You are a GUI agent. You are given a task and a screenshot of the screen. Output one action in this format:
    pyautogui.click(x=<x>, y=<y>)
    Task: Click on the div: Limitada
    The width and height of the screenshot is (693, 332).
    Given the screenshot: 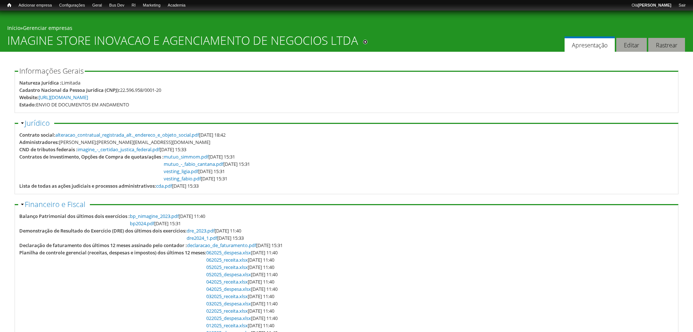 What is the action you would take?
    pyautogui.click(x=71, y=83)
    